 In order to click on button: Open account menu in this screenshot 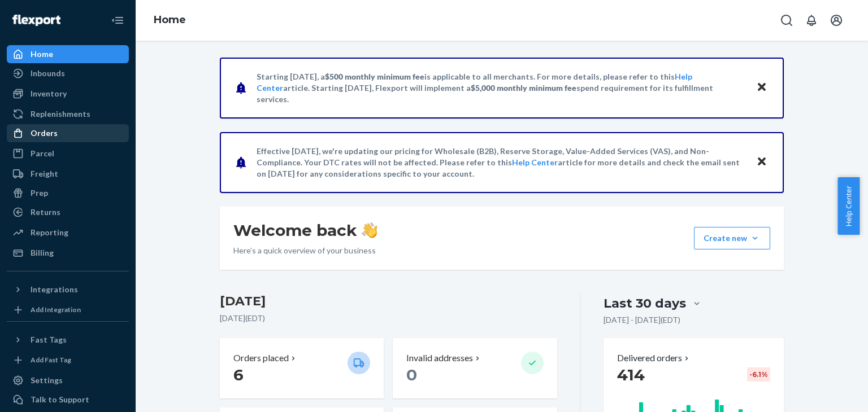, I will do `click(836, 20)`.